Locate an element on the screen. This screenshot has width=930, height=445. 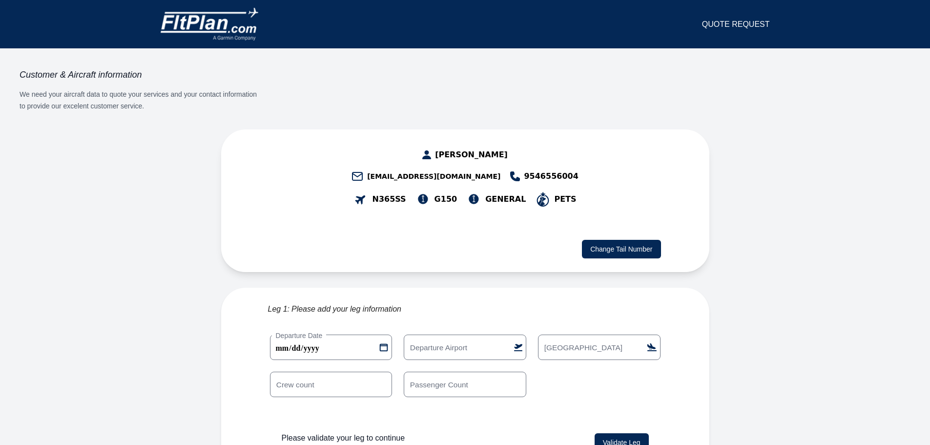
span: N365SS is located at coordinates (389, 199).